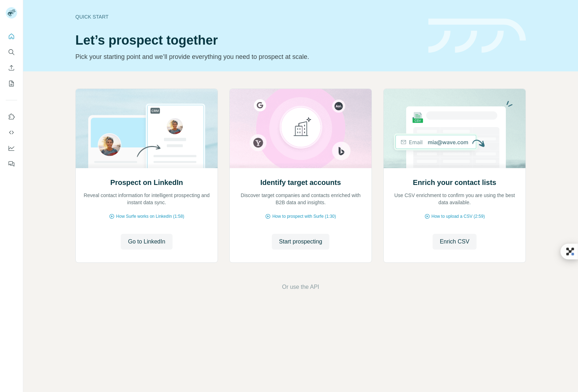 The image size is (578, 392). Describe the element at coordinates (458, 216) in the screenshot. I see `span: How to upload a CSV (2:59)` at that location.